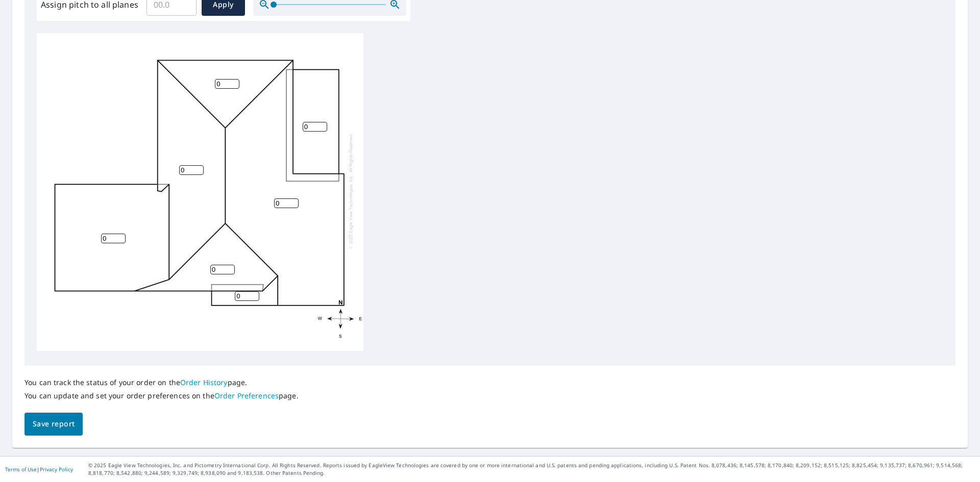  Describe the element at coordinates (56, 469) in the screenshot. I see `a: Privacy Policy` at that location.